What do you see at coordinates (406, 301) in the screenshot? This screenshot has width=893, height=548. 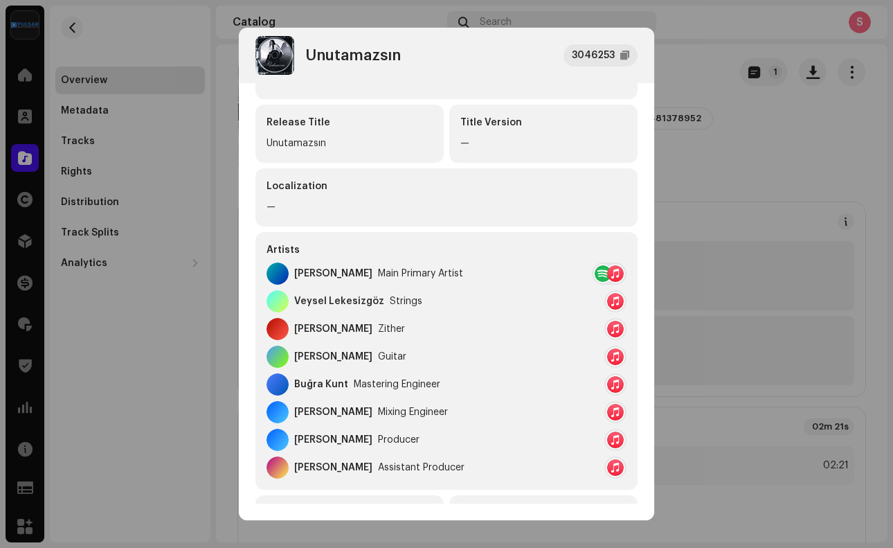 I see `div: Strings` at bounding box center [406, 301].